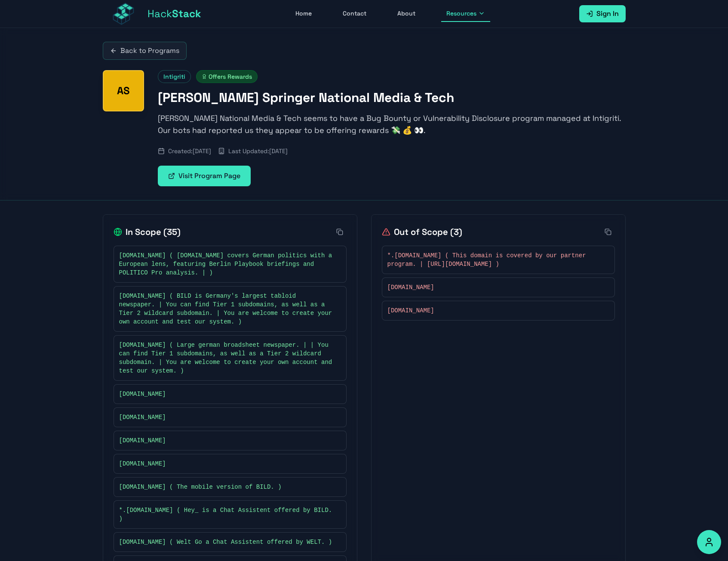  What do you see at coordinates (204, 176) in the screenshot?
I see `a: Visit Program Page` at bounding box center [204, 176].